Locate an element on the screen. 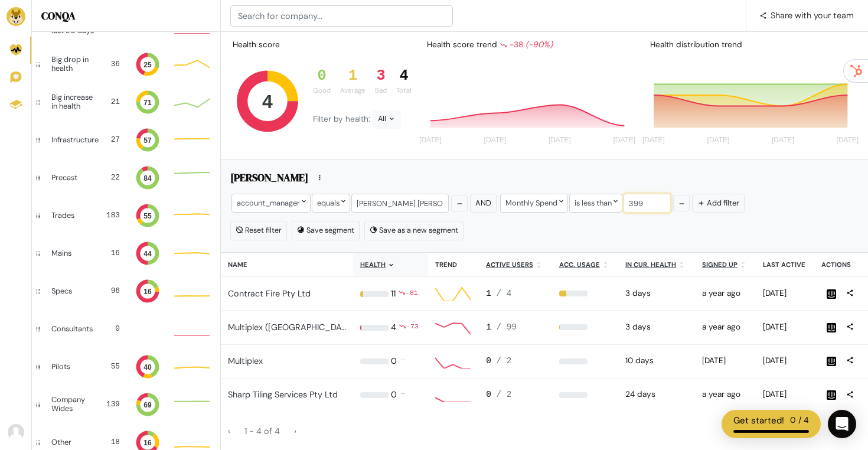  nav: page navigation is located at coordinates (544, 431).